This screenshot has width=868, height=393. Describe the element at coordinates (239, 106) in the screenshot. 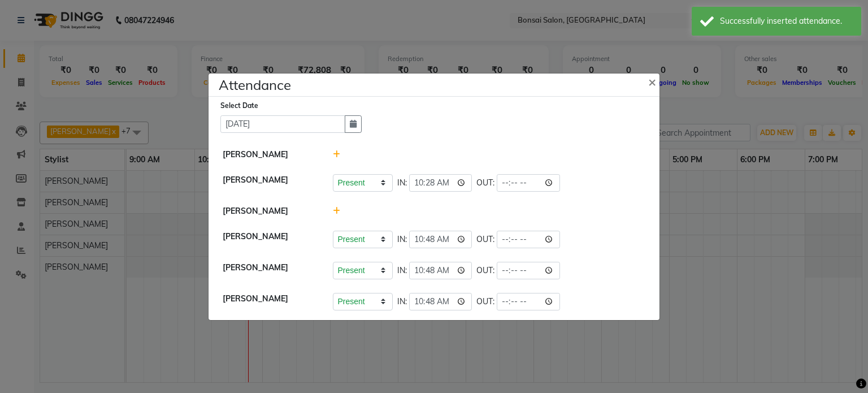

I see `label: Select Date` at that location.